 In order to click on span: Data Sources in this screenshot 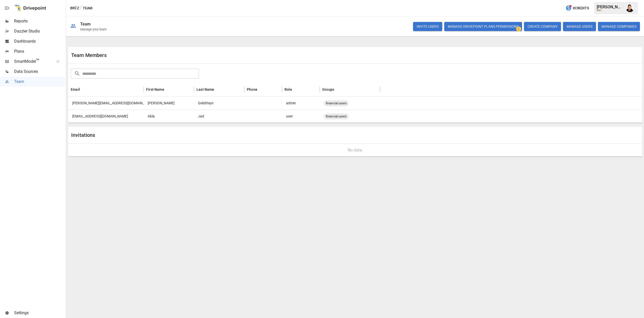, I will do `click(40, 71)`.